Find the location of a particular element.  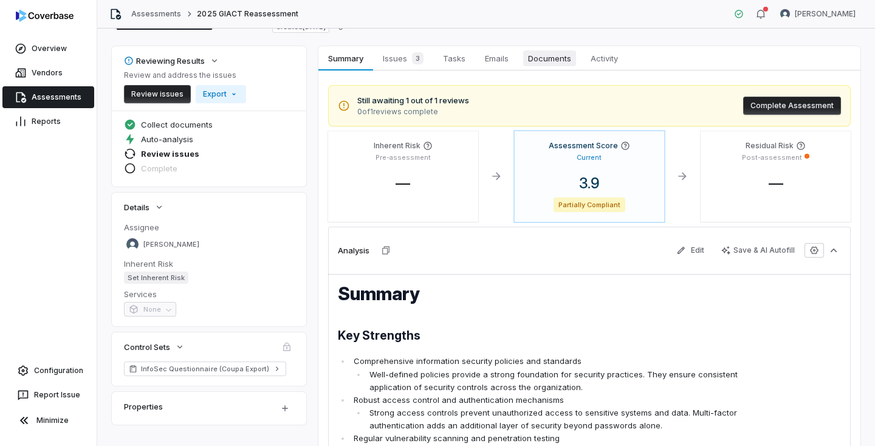

button: Save & AI Autofill is located at coordinates (758, 250).